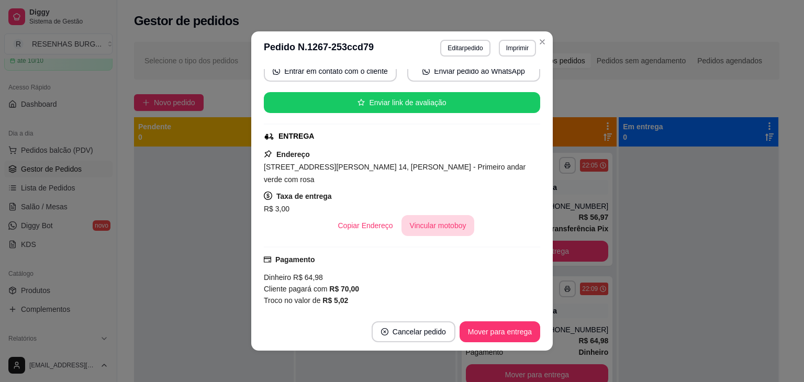  What do you see at coordinates (293, 301) in the screenshot?
I see `span: Troco no valor de` at bounding box center [293, 301].